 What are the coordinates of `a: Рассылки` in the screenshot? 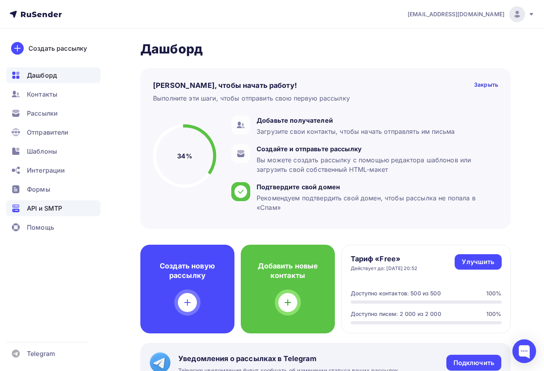 It's located at (53, 113).